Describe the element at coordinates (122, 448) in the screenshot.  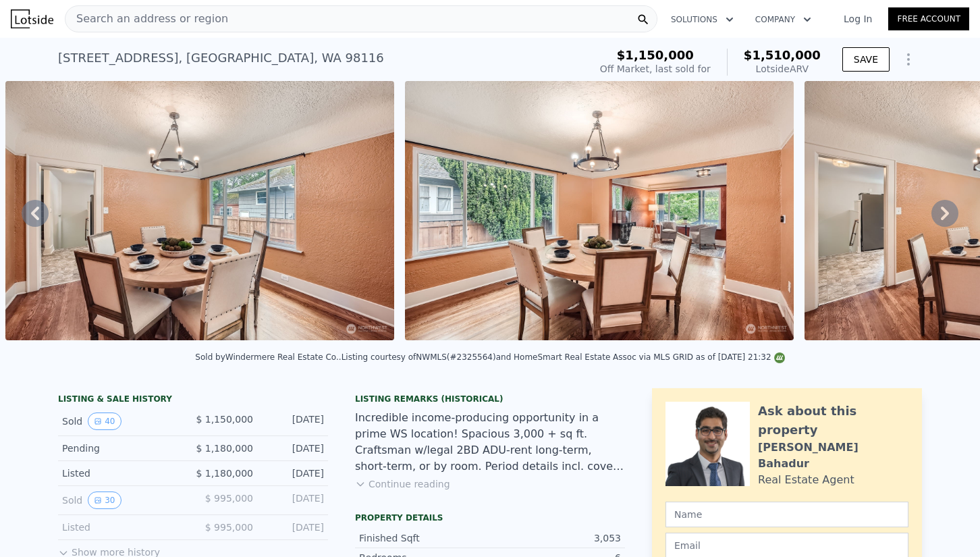
I see `div: Pending` at that location.